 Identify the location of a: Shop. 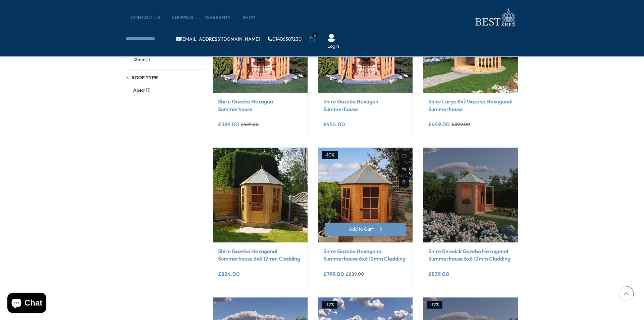
(252, 18).